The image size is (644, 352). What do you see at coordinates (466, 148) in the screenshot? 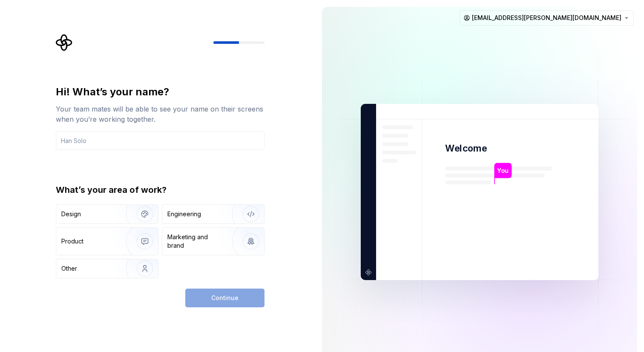
I see `p: Welcome` at bounding box center [466, 148].